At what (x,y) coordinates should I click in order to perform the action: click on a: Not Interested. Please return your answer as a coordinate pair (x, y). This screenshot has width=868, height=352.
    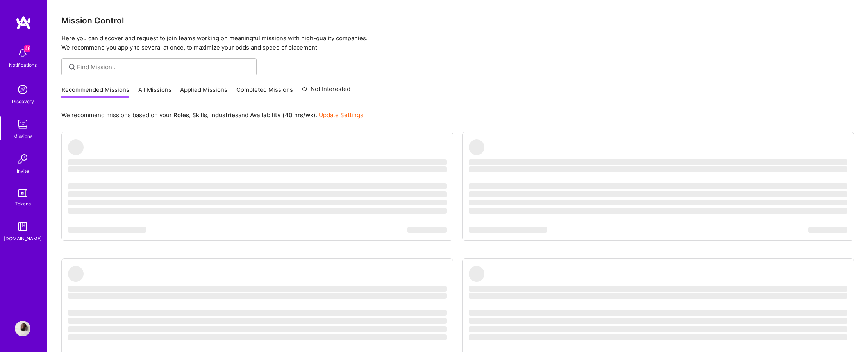
    Looking at the image, I should click on (326, 92).